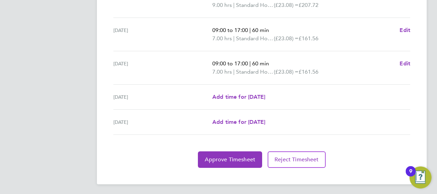  Describe the element at coordinates (297, 160) in the screenshot. I see `span: Reject Timesheet` at that location.